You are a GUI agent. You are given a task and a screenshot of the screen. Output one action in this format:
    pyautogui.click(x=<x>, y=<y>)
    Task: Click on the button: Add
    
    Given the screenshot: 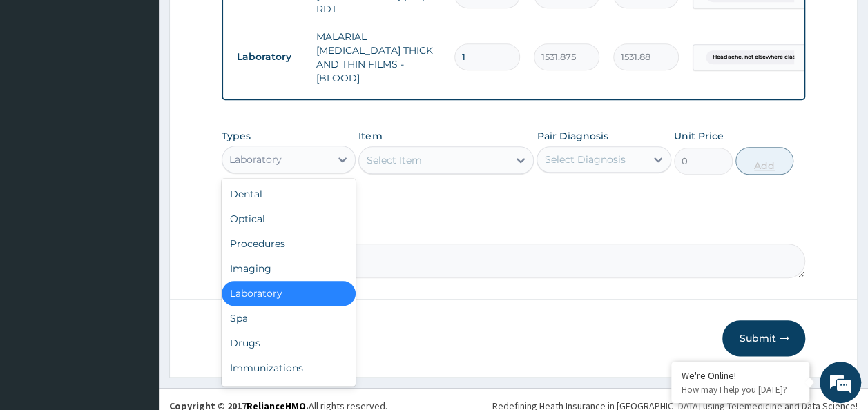 What is the action you would take?
    pyautogui.click(x=765, y=161)
    